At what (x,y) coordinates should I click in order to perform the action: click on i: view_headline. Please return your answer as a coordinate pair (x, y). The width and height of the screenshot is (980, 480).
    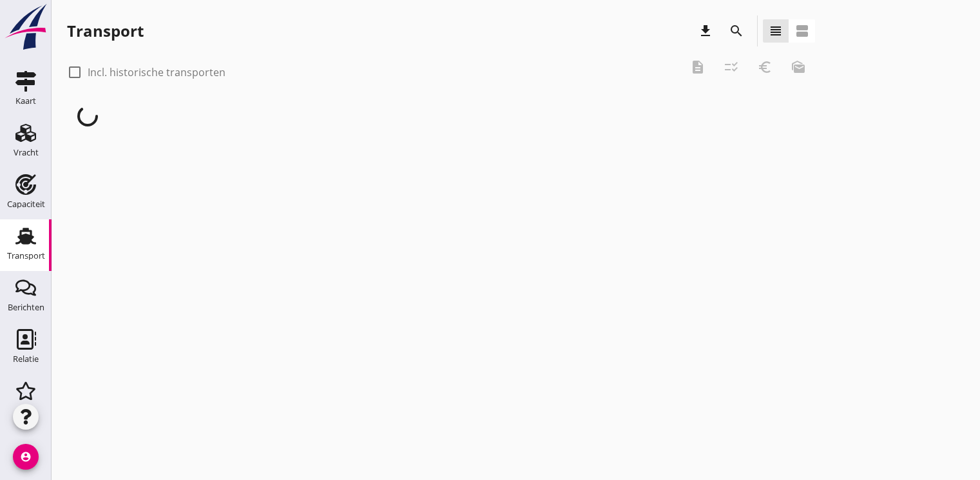
    Looking at the image, I should click on (776, 31).